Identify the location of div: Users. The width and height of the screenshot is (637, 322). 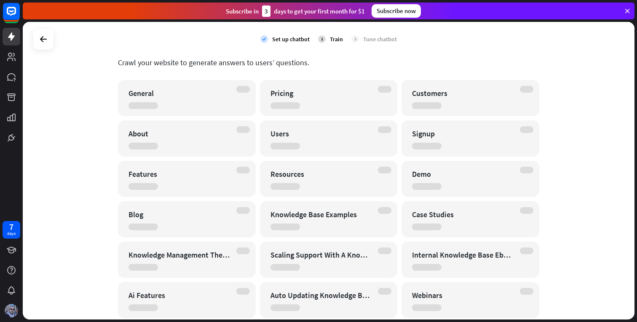
(321, 133).